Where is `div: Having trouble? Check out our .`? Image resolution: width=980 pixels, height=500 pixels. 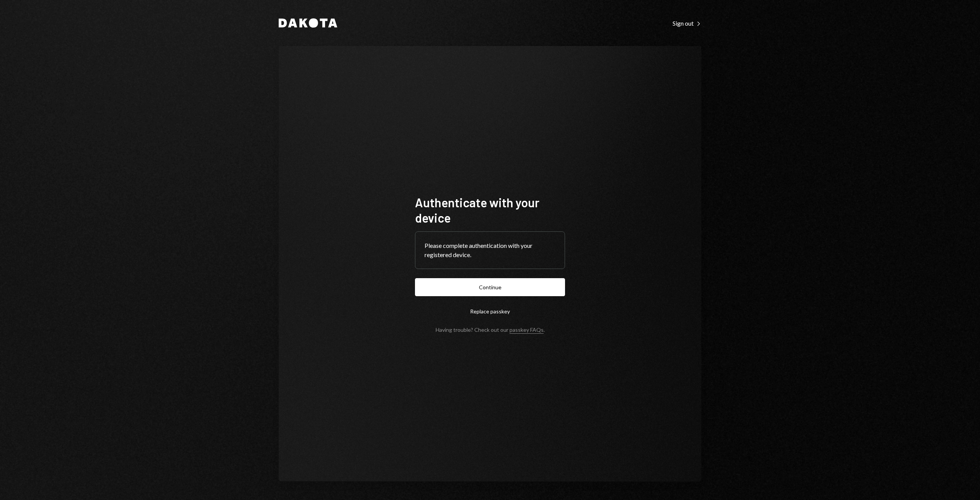
div: Having trouble? Check out our . is located at coordinates (490, 330).